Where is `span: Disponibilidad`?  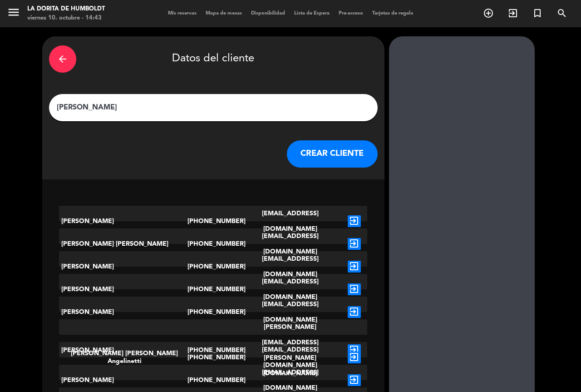 span: Disponibilidad is located at coordinates (268, 13).